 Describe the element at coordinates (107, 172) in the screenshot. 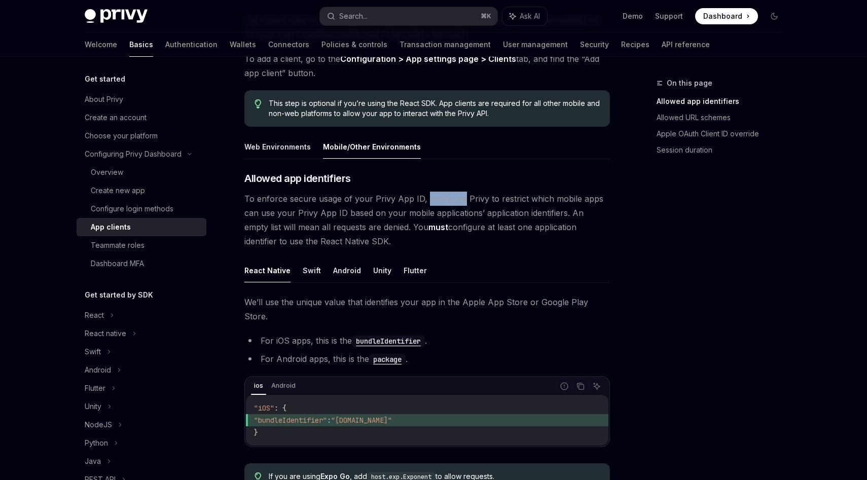

I see `div: Overview` at that location.